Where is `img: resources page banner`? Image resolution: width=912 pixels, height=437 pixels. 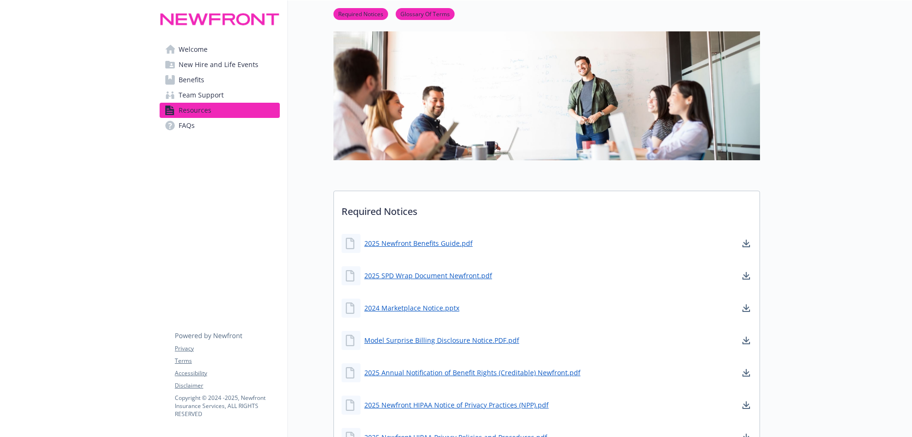
img: resources page banner is located at coordinates (547, 96).